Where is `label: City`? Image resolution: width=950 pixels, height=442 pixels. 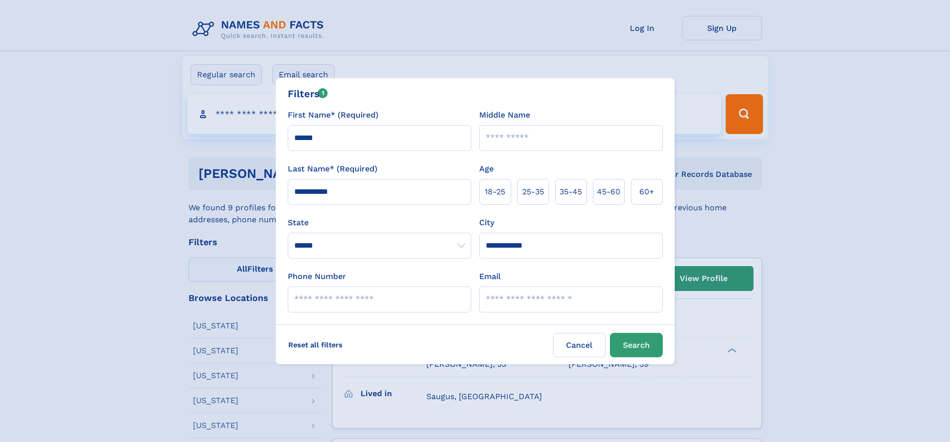 label: City is located at coordinates (487, 223).